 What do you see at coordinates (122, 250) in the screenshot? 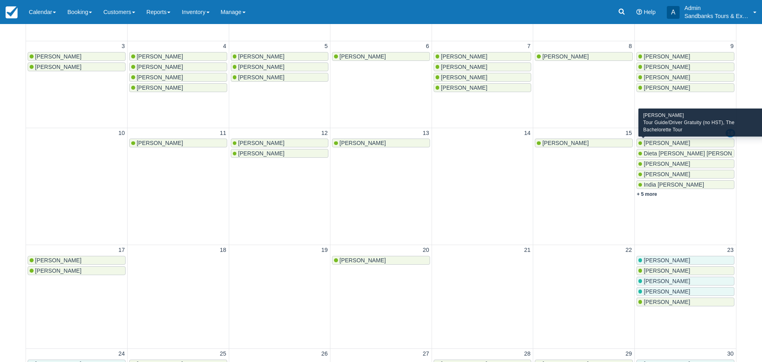
I see `a: 17` at bounding box center [122, 250].